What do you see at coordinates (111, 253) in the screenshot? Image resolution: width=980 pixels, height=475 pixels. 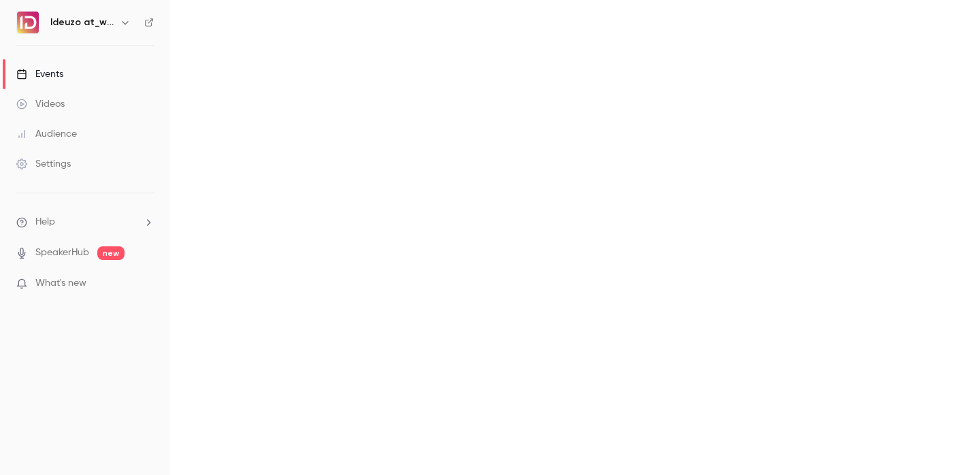 I see `span: new` at bounding box center [111, 253].